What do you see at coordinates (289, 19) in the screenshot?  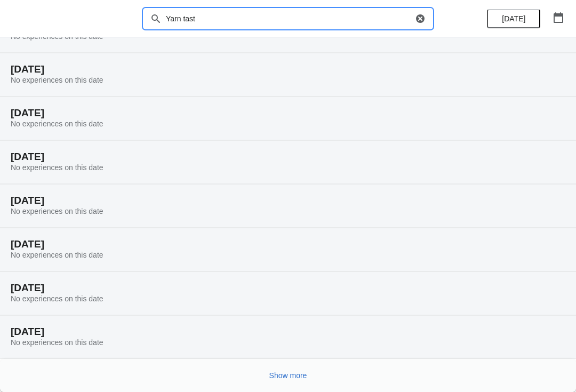 I see `input: Search` at bounding box center [289, 19].